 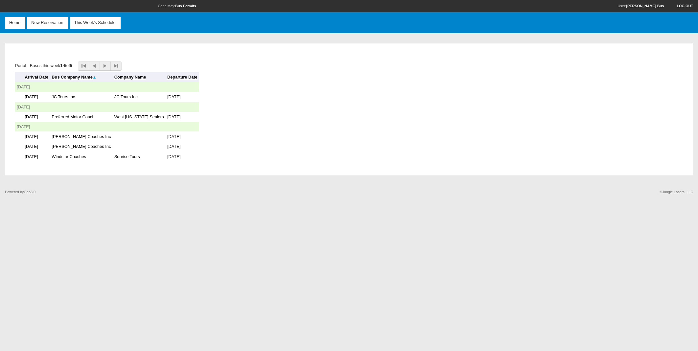 What do you see at coordinates (47, 23) in the screenshot?
I see `a: New Reservation` at bounding box center [47, 23].